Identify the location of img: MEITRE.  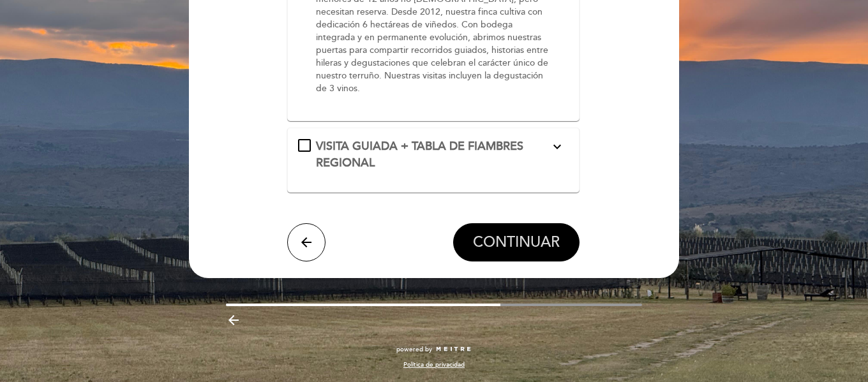
(453, 350).